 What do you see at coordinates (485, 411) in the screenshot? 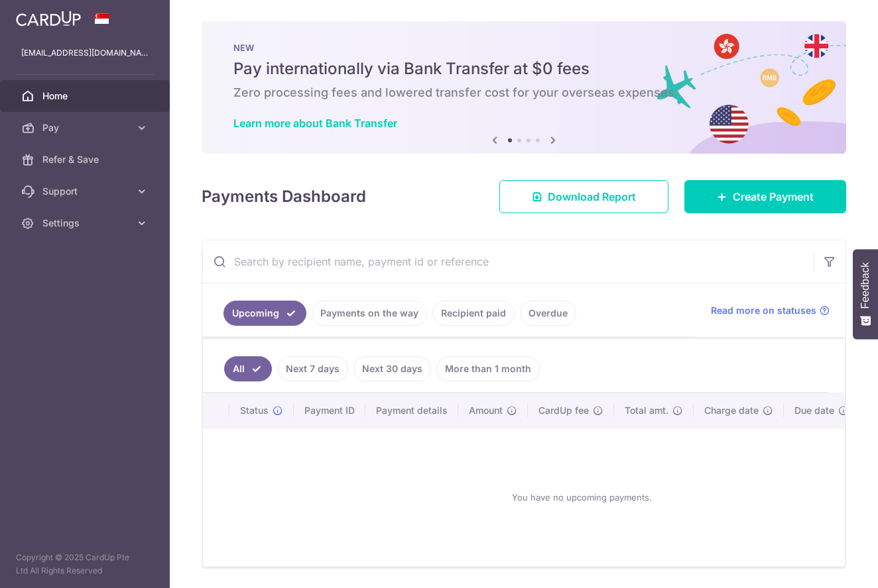
I see `span: Amount` at bounding box center [485, 411].